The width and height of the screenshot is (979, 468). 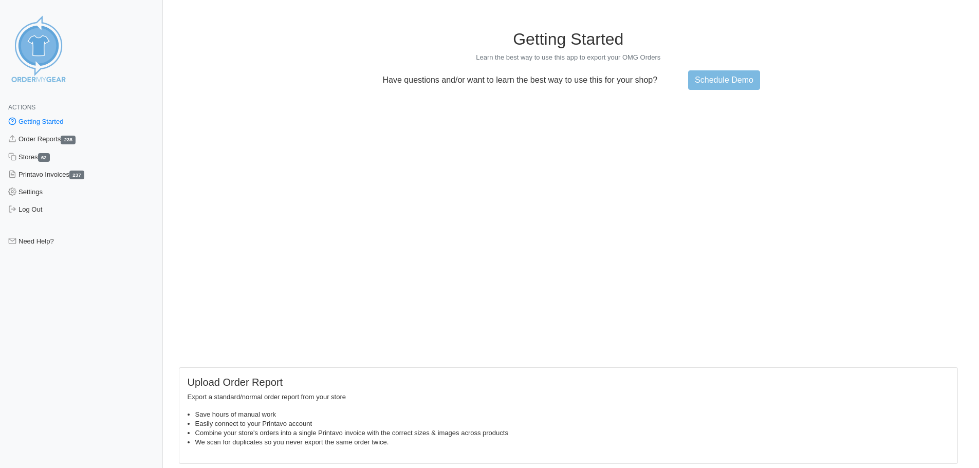 What do you see at coordinates (572, 424) in the screenshot?
I see `li: Easily connect to your Printavo account` at bounding box center [572, 424].